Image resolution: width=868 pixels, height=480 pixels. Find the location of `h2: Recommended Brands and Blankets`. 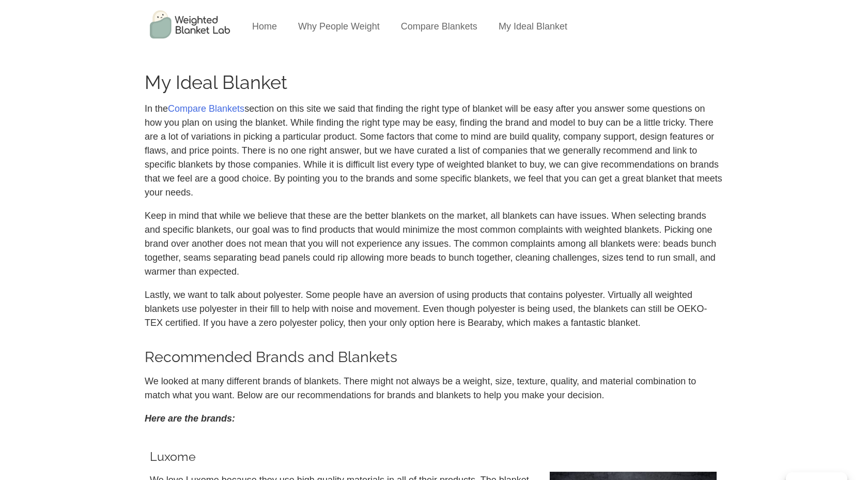

h2: Recommended Brands and Blankets is located at coordinates (434, 356).